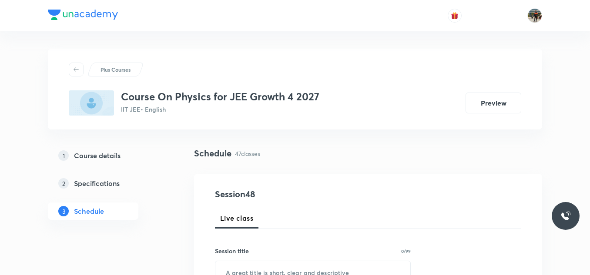 The image size is (590, 275). What do you see at coordinates (454, 16) in the screenshot?
I see `button: avatar` at bounding box center [454, 16].